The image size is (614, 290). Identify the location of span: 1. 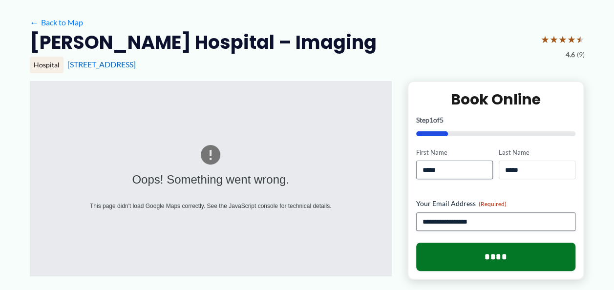
(432, 120).